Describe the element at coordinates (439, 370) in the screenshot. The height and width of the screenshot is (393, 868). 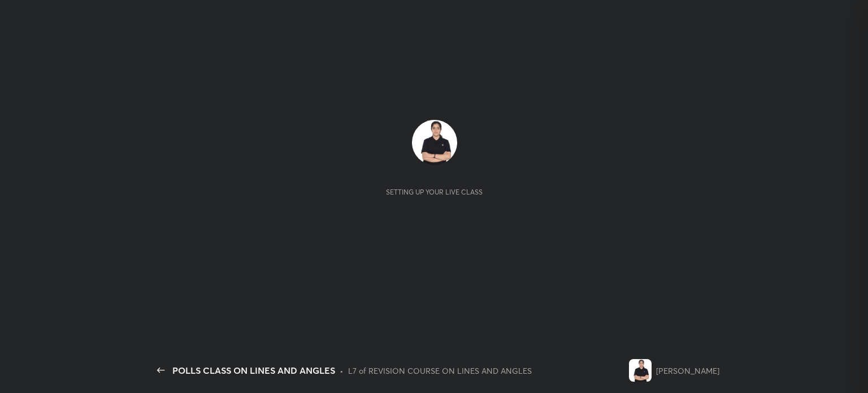
I see `div: L7 of REVISION COURSE ON LINES AND ANGLES` at that location.